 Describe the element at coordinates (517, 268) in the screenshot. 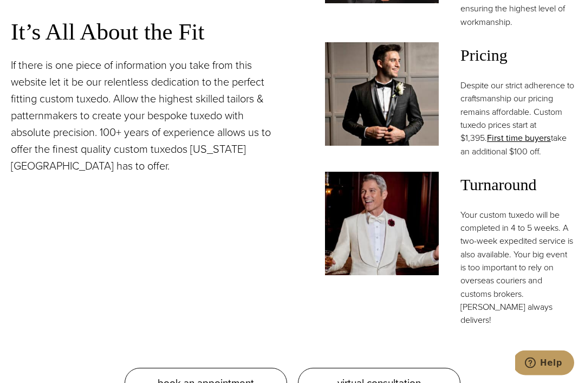

I see `p: Your custom tuxedo will be completed in 4 to 5 weeks. A two-week expedited service is also availa...` at that location.